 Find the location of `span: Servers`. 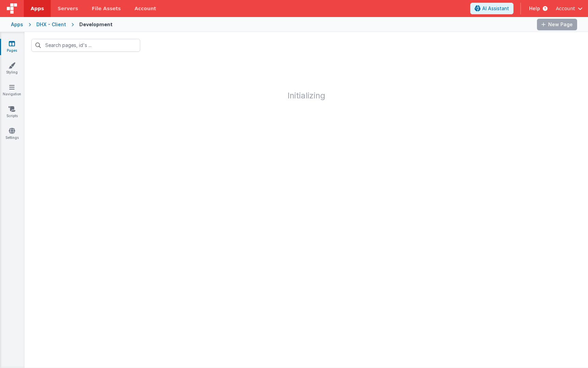

span: Servers is located at coordinates (68, 8).